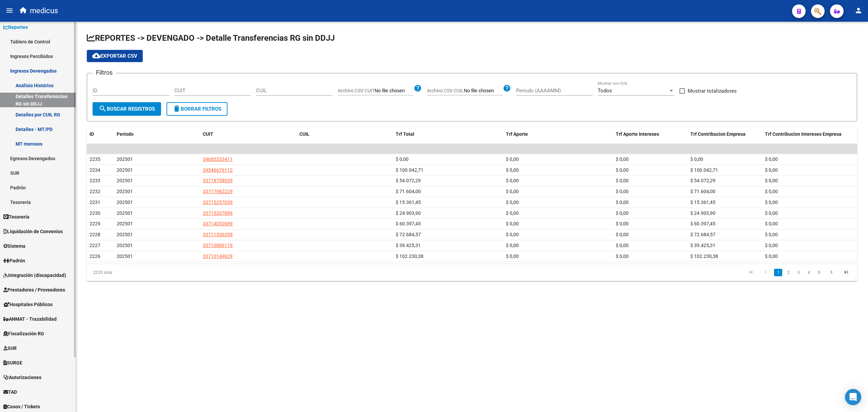 Image resolution: width=868 pixels, height=412 pixels. I want to click on span: TAD, so click(10, 392).